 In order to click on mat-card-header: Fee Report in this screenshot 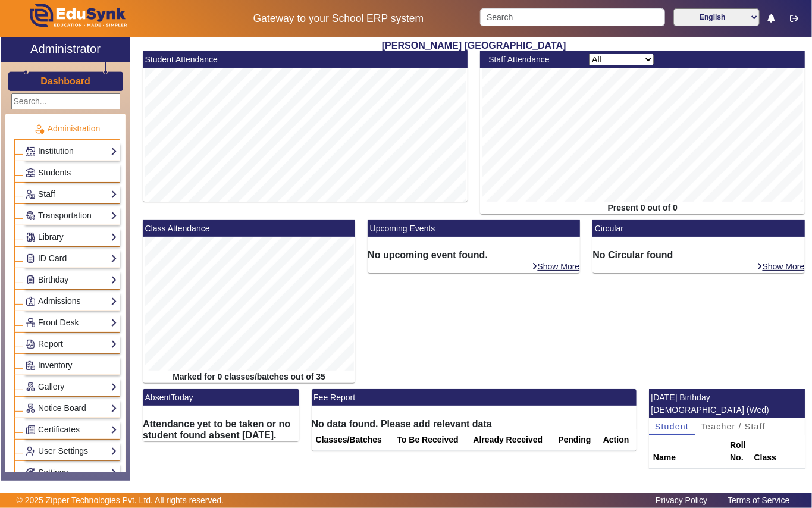, I will do `click(474, 397)`.